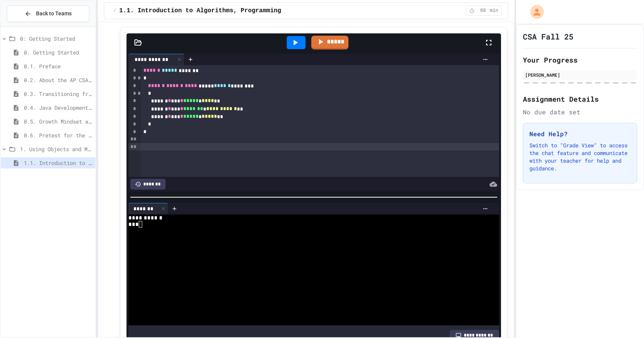 The height and width of the screenshot is (338, 644). I want to click on h2: Your Progress, so click(580, 59).